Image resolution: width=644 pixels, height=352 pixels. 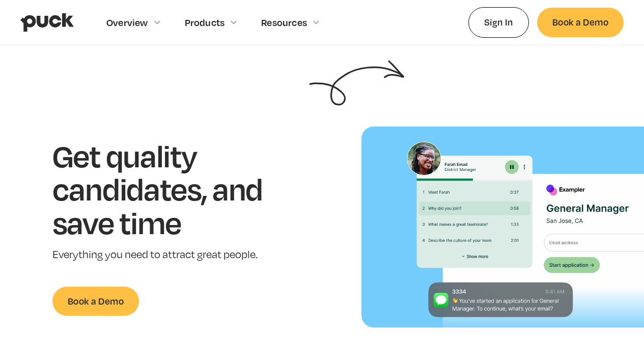 I want to click on p: Everything you need to attract great people., so click(x=174, y=254).